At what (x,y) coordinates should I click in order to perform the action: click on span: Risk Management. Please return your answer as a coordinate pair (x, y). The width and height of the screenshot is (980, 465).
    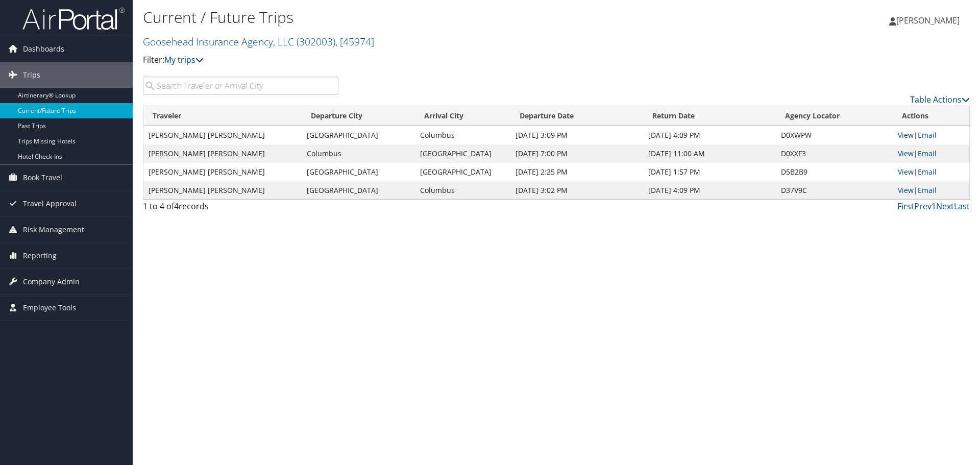
    Looking at the image, I should click on (53, 229).